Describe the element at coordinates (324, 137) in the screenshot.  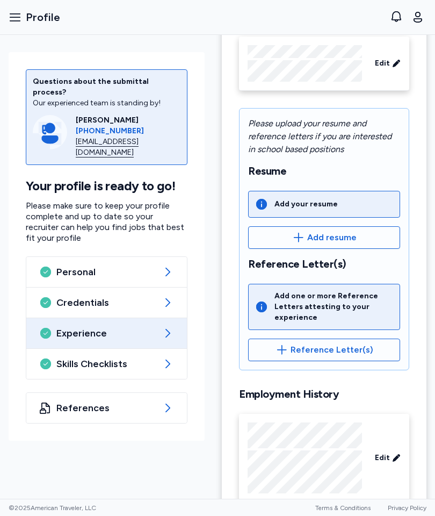
I see `div: Please upload your resume and reference letters if you are interested in school based positions` at that location.